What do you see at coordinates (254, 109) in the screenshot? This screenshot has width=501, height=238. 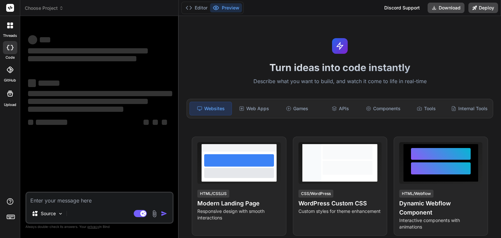 I see `div: Web Apps` at bounding box center [254, 109].